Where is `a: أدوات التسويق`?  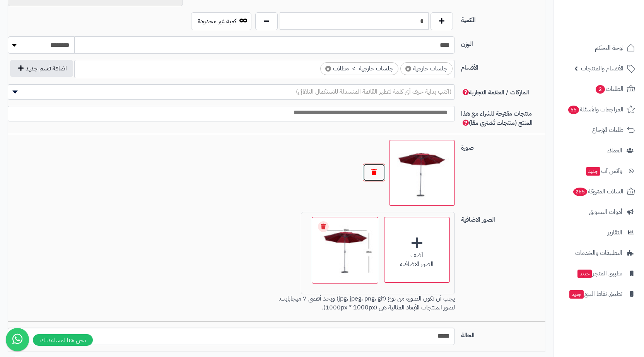
a: أدوات التسويق is located at coordinates (598, 212).